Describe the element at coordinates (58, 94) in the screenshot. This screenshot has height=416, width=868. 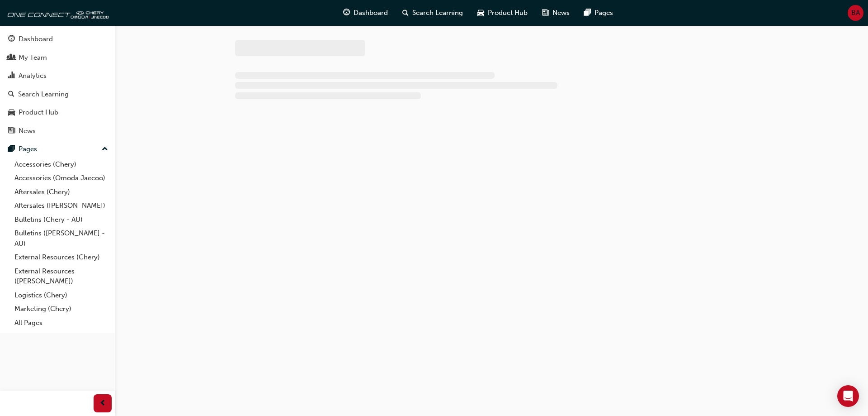
I see `a: Search Learning` at that location.